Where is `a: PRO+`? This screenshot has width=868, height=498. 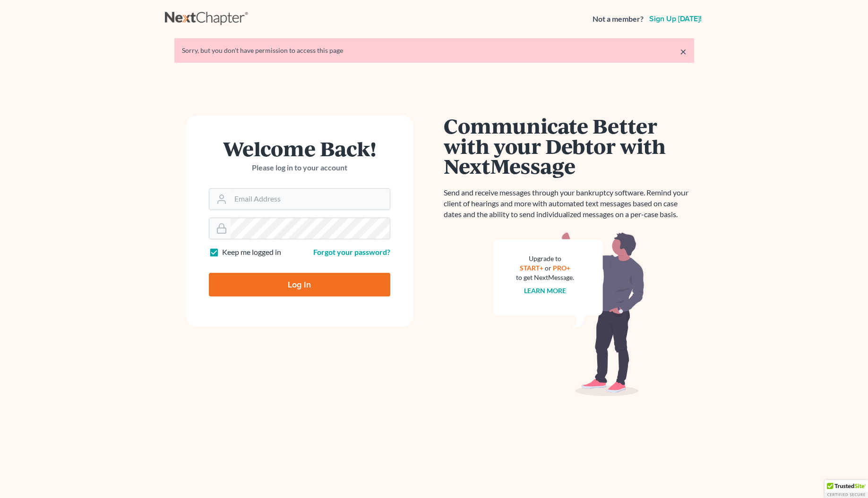 a: PRO+ is located at coordinates (561, 268).